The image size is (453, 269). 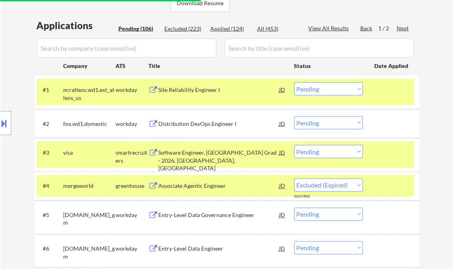 I want to click on div: success, so click(x=311, y=196).